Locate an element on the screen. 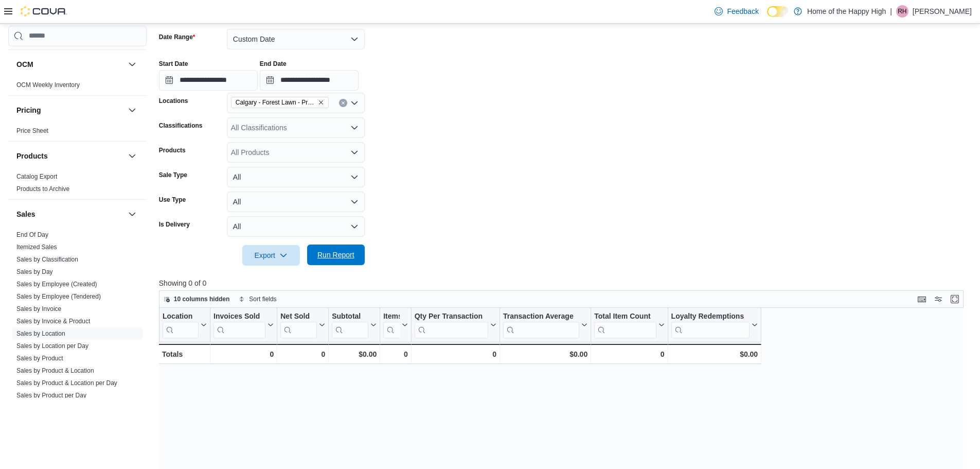 The image size is (980, 469). div: Rebecca Harper is located at coordinates (902, 11).